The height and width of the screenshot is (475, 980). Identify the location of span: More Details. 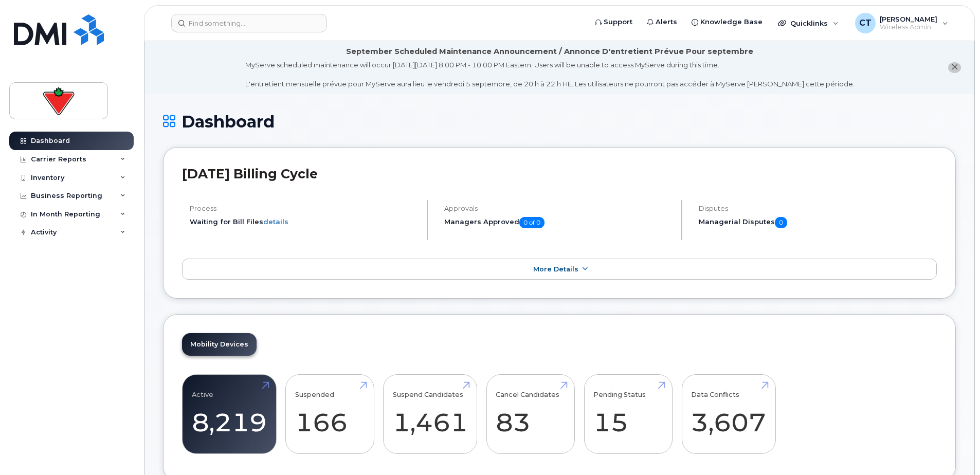
(556, 269).